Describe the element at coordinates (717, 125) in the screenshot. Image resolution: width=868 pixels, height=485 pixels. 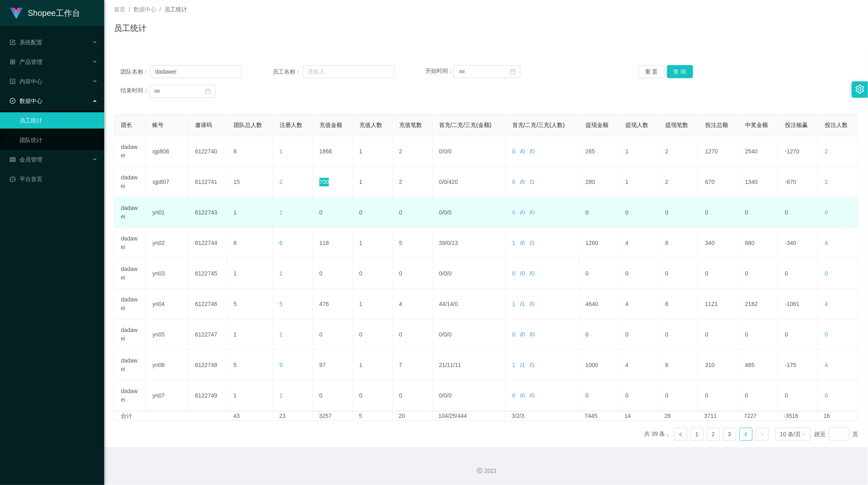
I see `span: 投注总额` at that location.